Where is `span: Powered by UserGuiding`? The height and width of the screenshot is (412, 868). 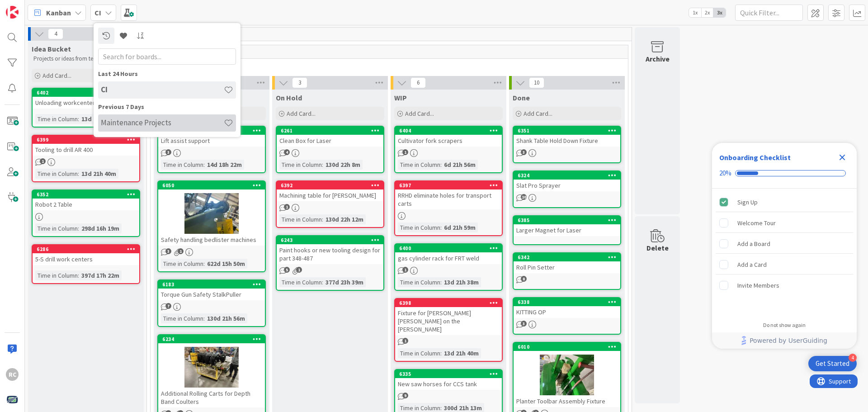 span: Powered by UserGuiding is located at coordinates (788, 340).